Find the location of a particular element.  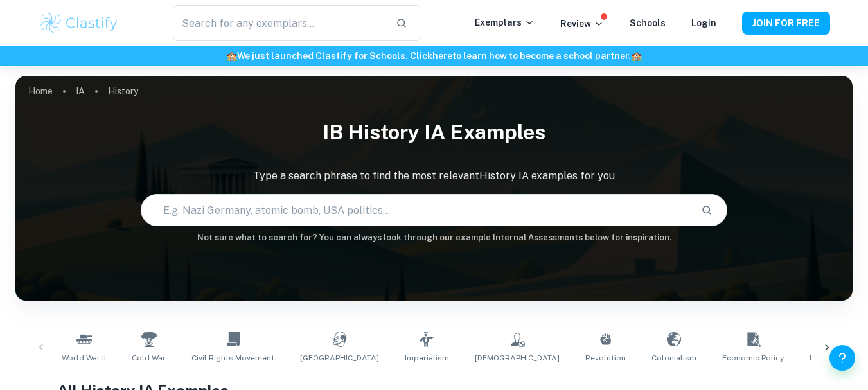

button: Search is located at coordinates (707, 210).